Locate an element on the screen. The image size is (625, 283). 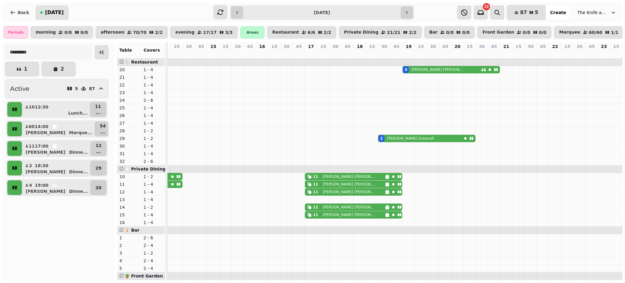
p: 23 is located at coordinates (604, 46).